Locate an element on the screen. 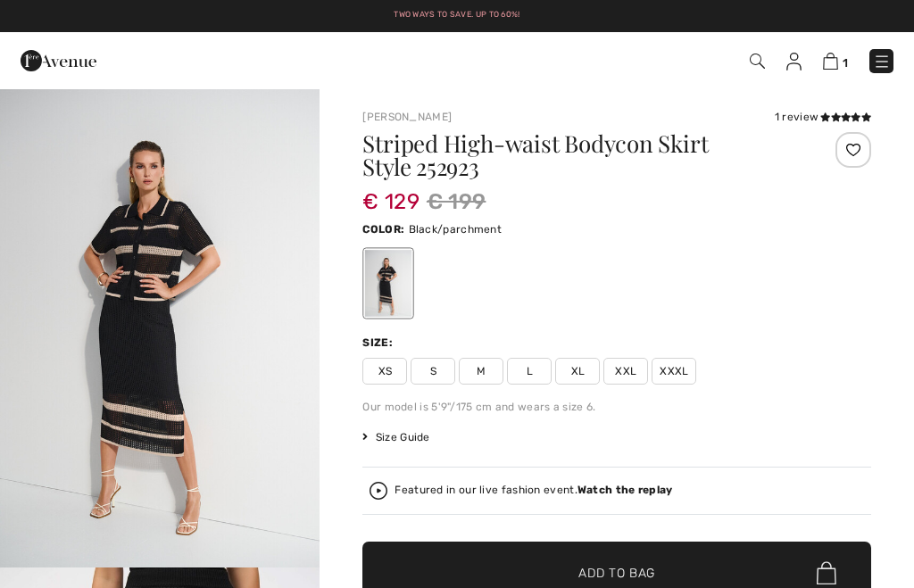 Image resolution: width=914 pixels, height=588 pixels. div: Our model is 5'9"/175 cm and wears a size 6. is located at coordinates (617, 407).